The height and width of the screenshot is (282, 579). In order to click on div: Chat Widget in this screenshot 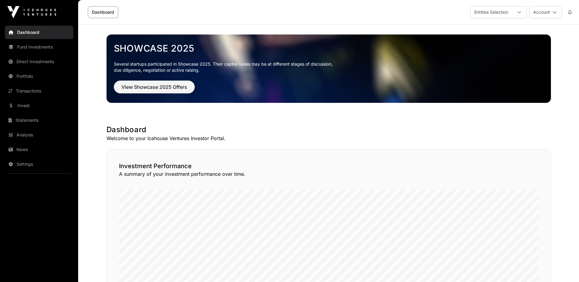, I will do `click(564, 267)`.